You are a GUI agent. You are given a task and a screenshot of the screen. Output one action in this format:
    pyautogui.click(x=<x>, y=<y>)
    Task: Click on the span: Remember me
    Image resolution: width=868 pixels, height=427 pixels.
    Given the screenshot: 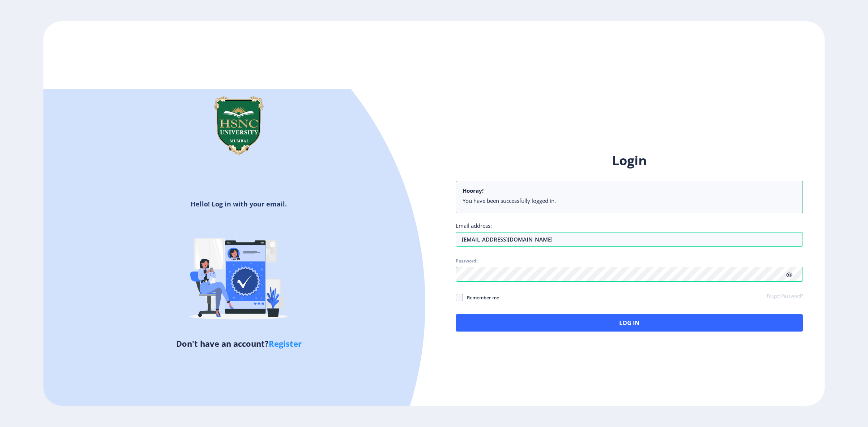 What is the action you would take?
    pyautogui.click(x=481, y=298)
    